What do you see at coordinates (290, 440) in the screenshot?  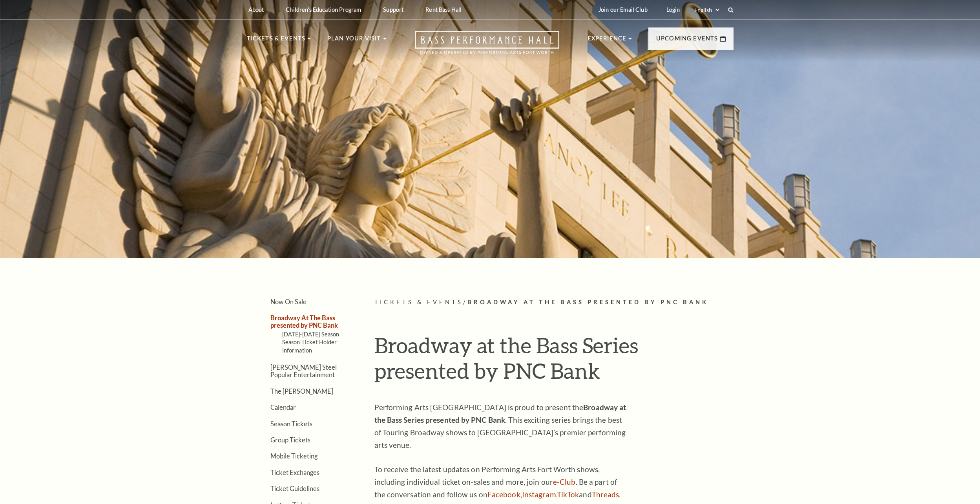 I see `a: Group Tickets` at bounding box center [290, 440].